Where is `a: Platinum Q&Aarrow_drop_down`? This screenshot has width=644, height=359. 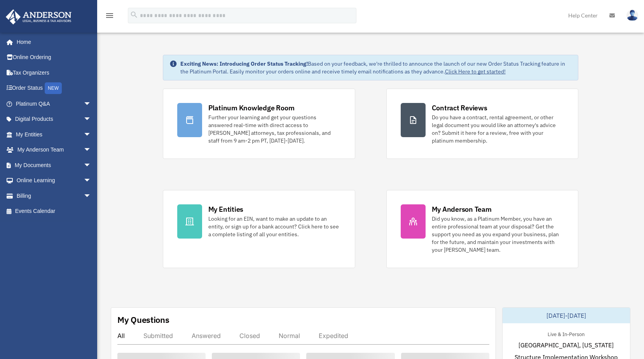 a: Platinum Q&Aarrow_drop_down is located at coordinates (54, 104).